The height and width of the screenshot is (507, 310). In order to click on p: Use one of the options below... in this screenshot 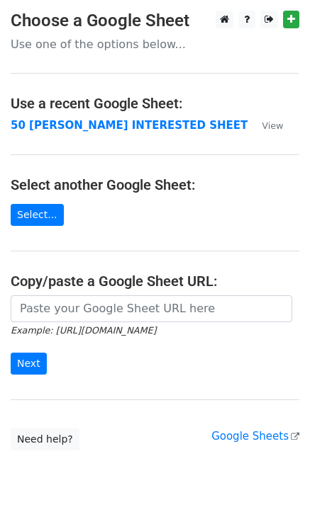, I will do `click(154, 44)`.